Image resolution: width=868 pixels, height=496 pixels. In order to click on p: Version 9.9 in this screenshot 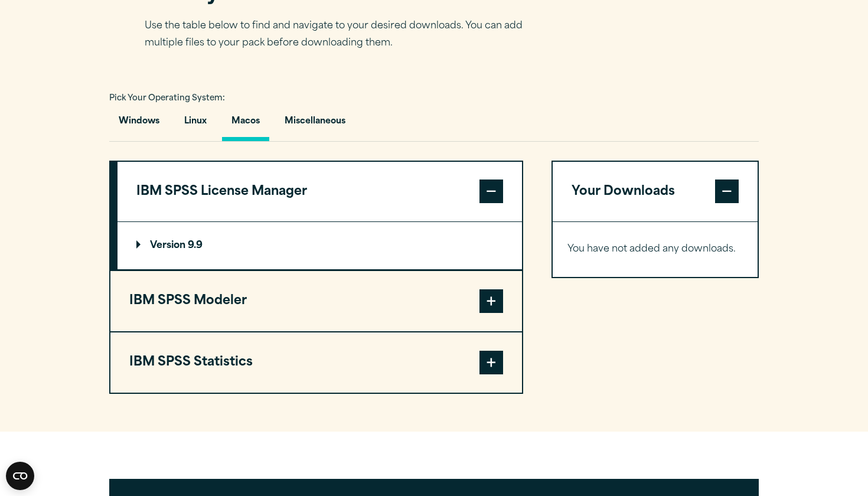, I will do `click(169, 245)`.